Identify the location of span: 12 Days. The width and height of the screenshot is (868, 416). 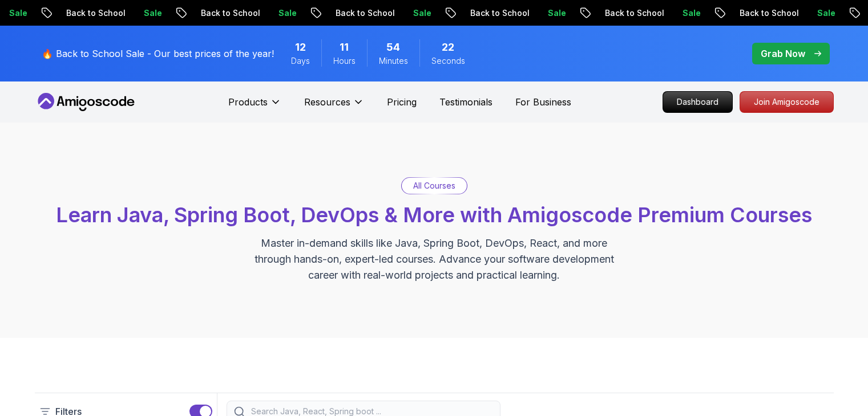
(300, 47).